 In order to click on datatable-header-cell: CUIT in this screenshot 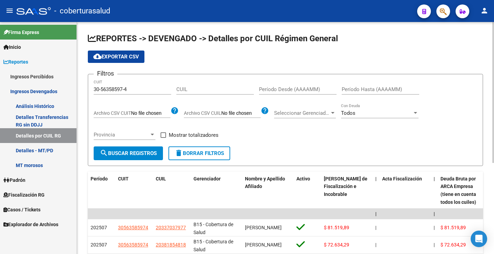, I will do `click(134, 190)`.